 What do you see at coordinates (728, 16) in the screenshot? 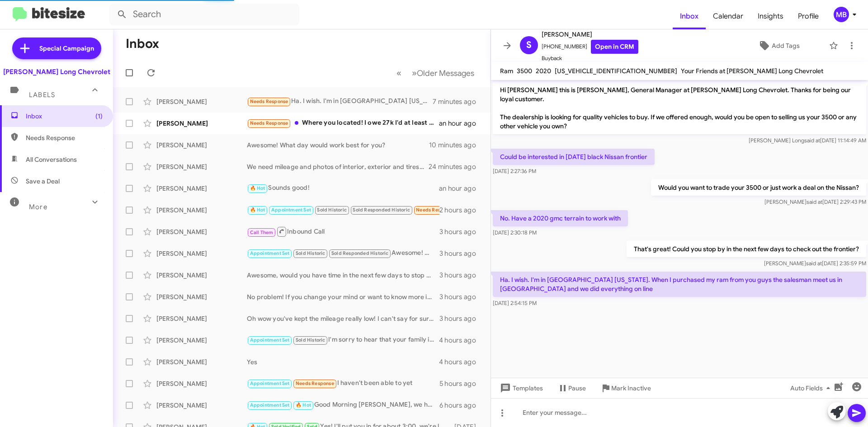
I see `span: Calendar` at bounding box center [728, 16].